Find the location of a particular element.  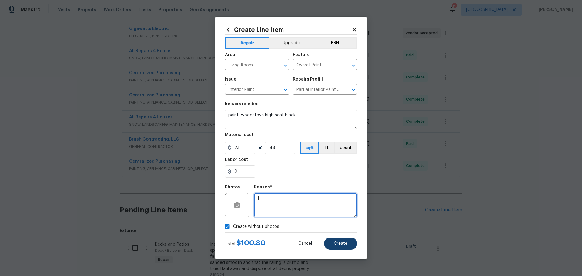

div: Total is located at coordinates (245, 244).